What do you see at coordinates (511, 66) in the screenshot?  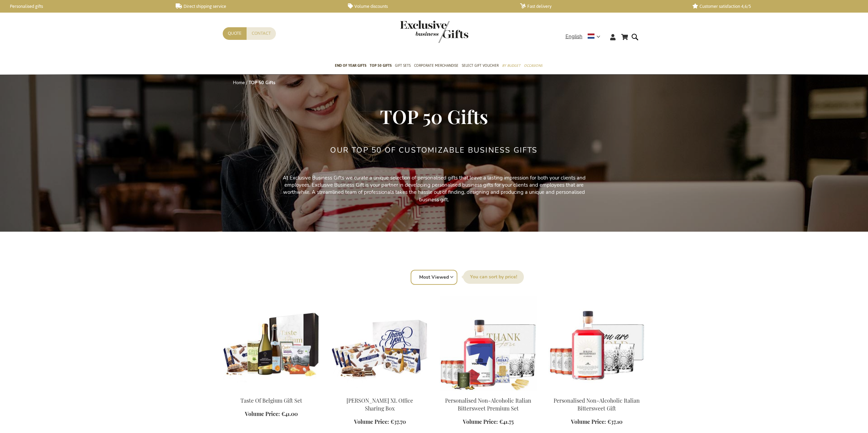 I see `a: By Budget` at bounding box center [511, 66].